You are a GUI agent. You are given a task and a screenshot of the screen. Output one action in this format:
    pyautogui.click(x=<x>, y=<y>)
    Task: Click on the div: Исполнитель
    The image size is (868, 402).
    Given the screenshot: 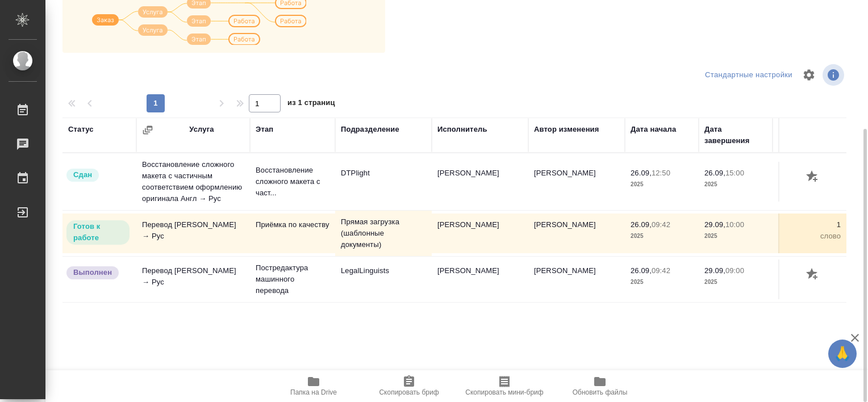 What is the action you would take?
    pyautogui.click(x=463, y=130)
    